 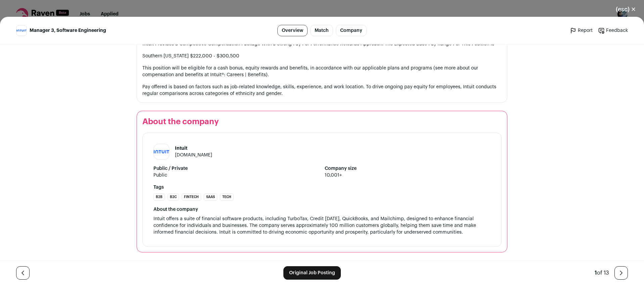 I want to click on h2: About the company, so click(x=322, y=122).